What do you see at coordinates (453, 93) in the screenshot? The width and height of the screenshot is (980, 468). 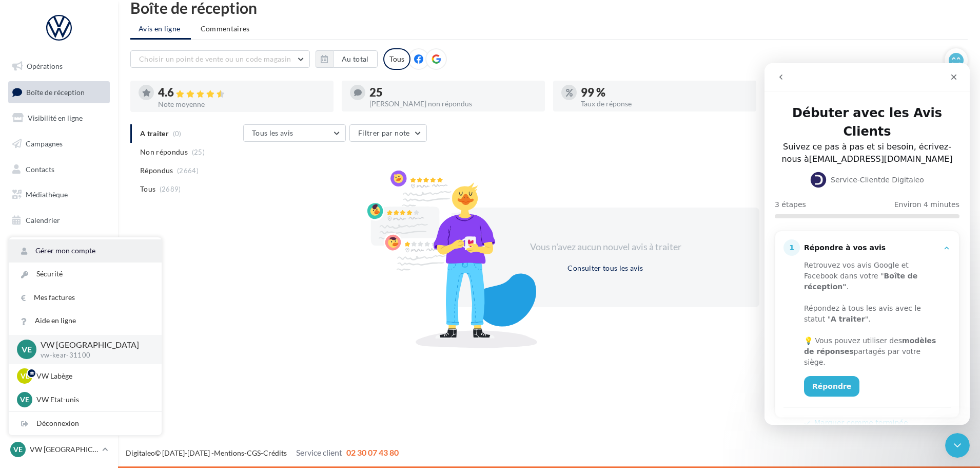 I see `div: 25` at bounding box center [453, 93].